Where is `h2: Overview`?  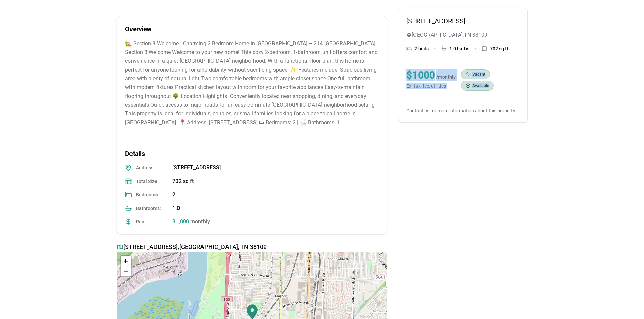
h2: Overview is located at coordinates (252, 29).